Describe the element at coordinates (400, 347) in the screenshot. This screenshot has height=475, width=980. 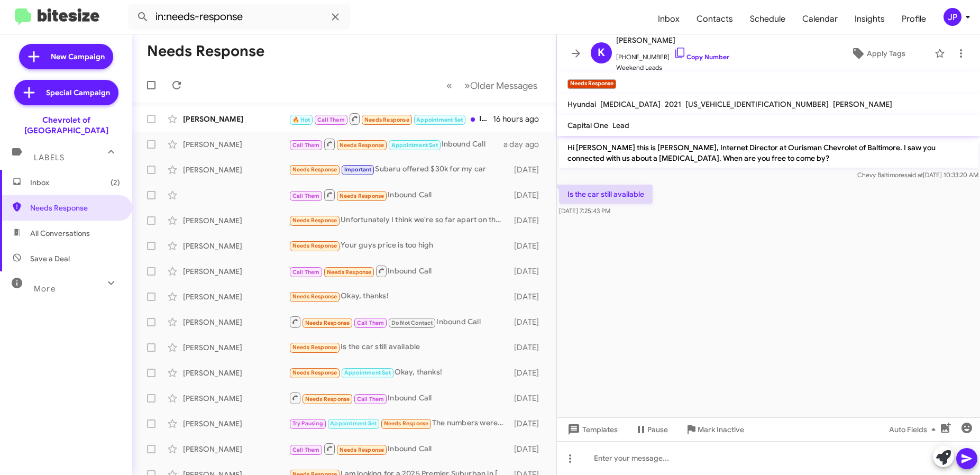
I see `div: Is the car still available` at that location.